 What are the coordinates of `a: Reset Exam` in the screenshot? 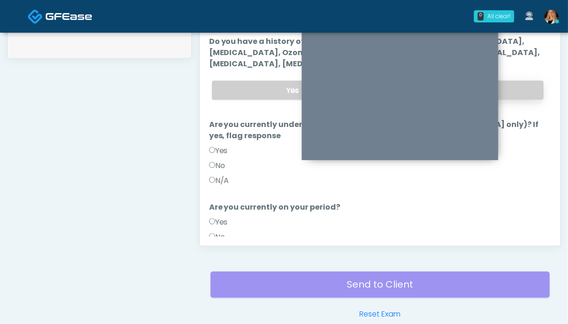 It's located at (380, 315).